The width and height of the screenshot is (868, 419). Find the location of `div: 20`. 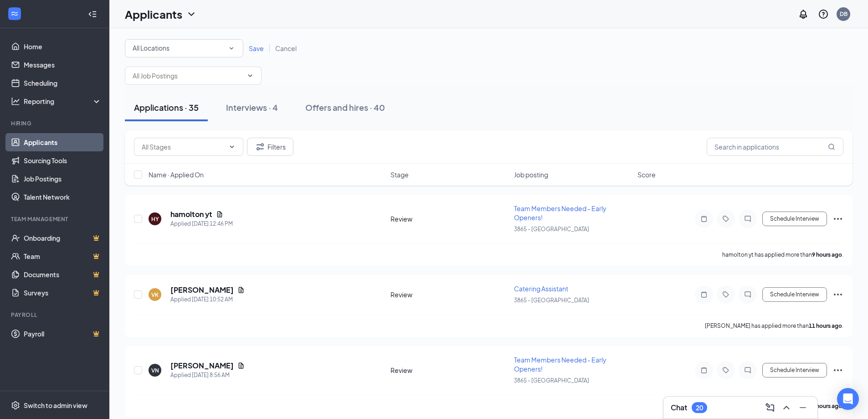

div: 20 is located at coordinates (699, 407).